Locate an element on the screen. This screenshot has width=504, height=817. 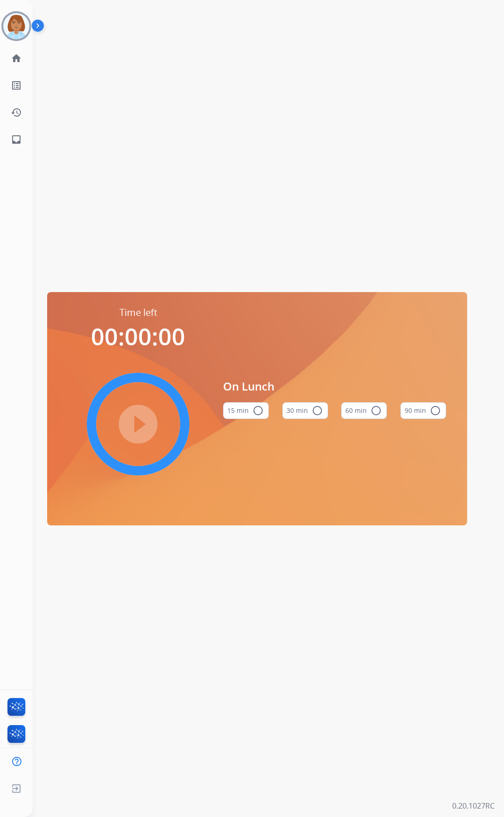
span: On Lunch is located at coordinates (334, 387).